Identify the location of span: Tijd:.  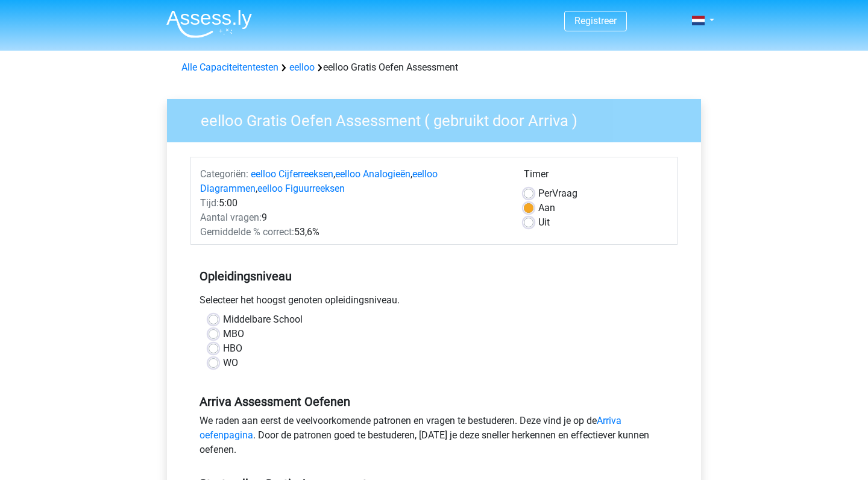
(209, 203).